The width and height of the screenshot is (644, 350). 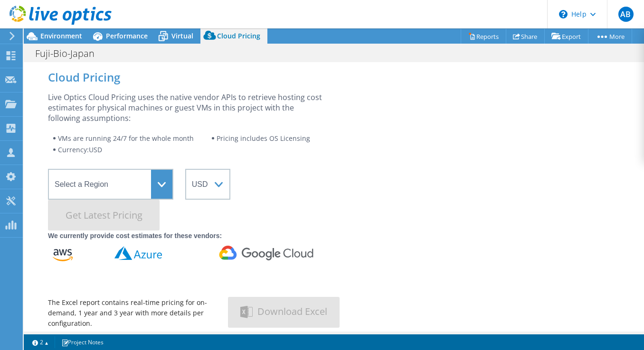 I want to click on span: Currency: USD, so click(x=80, y=150).